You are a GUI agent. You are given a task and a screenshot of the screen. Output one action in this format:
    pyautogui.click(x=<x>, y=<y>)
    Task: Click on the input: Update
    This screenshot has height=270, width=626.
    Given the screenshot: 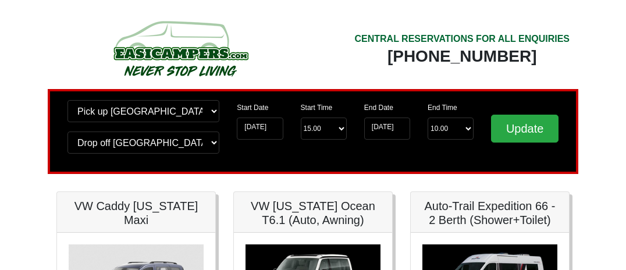 What is the action you would take?
    pyautogui.click(x=525, y=129)
    